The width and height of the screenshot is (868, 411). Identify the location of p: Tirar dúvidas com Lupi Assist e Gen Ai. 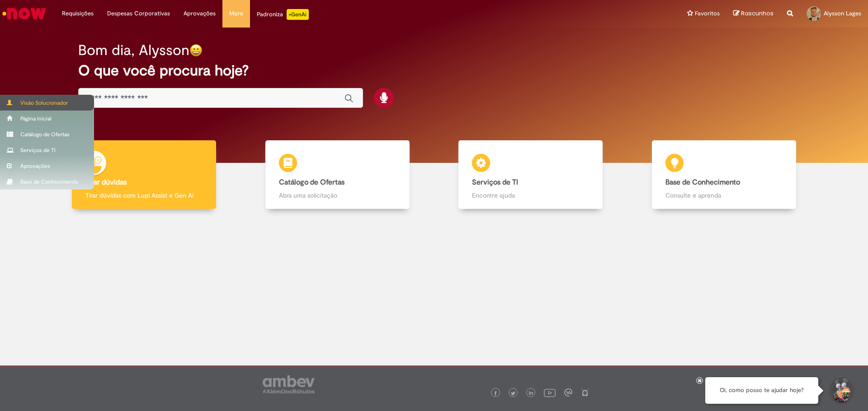
(144, 195).